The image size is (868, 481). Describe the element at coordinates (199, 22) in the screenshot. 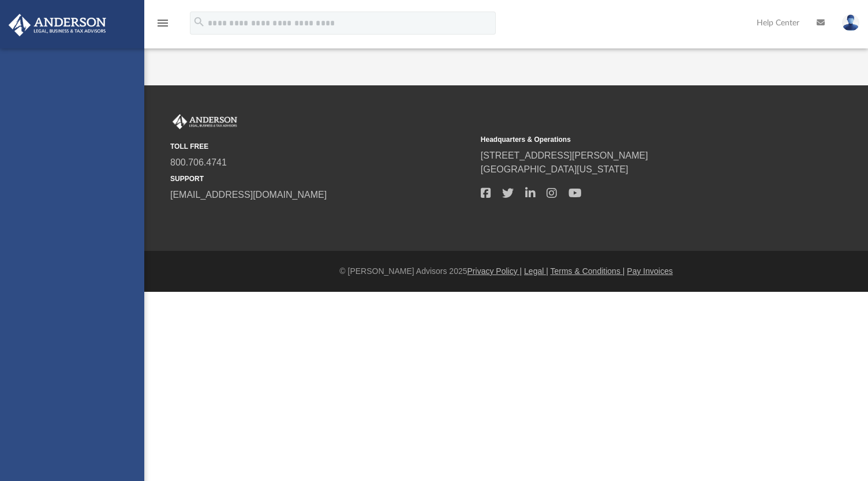

I see `i: search` at that location.